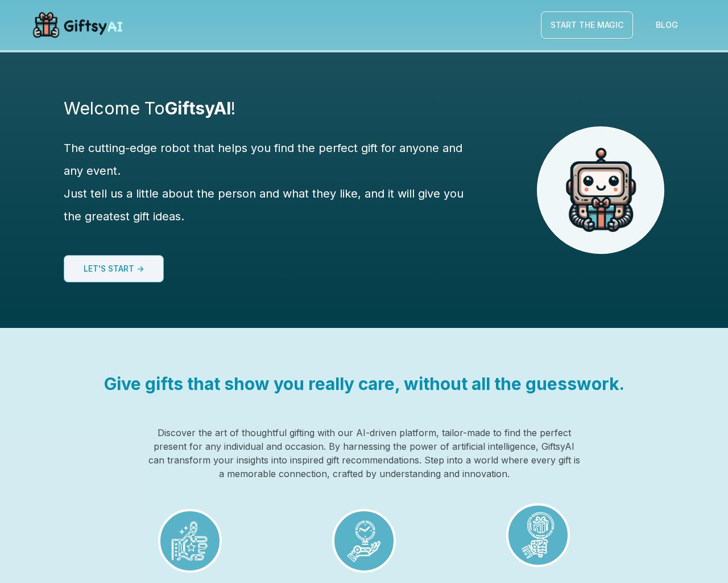  I want to click on div: Welcome To !, so click(150, 108).